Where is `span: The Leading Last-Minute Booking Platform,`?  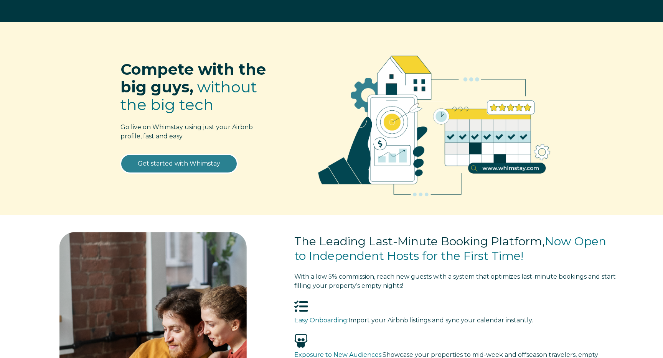
span: The Leading Last-Minute Booking Platform, is located at coordinates (419, 241).